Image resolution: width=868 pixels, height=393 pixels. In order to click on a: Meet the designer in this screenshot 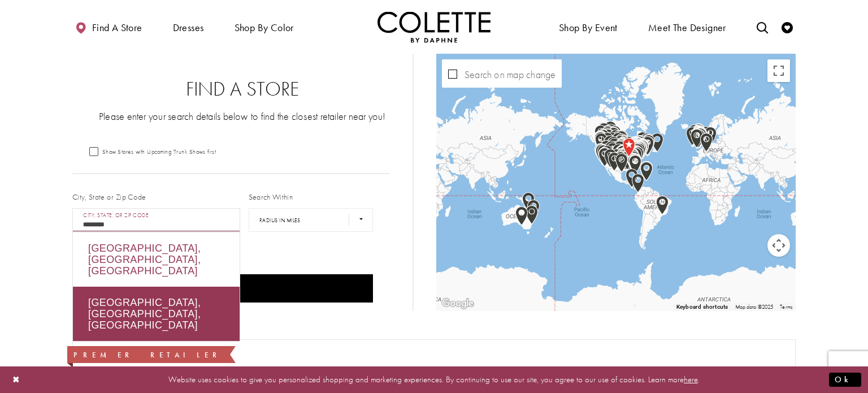, I will do `click(687, 26)`.